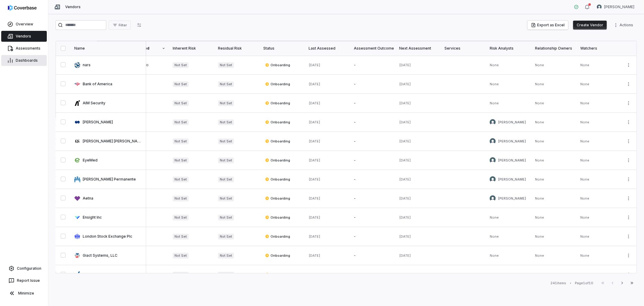  I want to click on a: Overview, so click(24, 24).